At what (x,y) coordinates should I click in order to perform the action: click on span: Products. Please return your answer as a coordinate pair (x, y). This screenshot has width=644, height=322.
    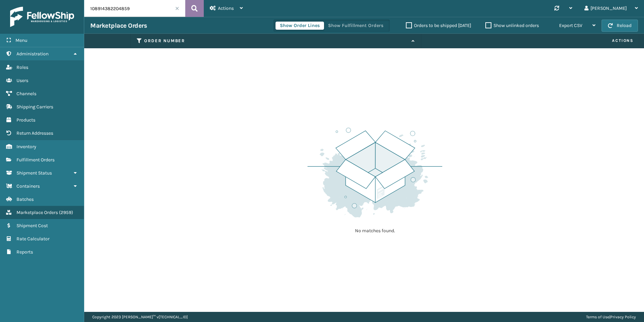
    Looking at the image, I should click on (26, 120).